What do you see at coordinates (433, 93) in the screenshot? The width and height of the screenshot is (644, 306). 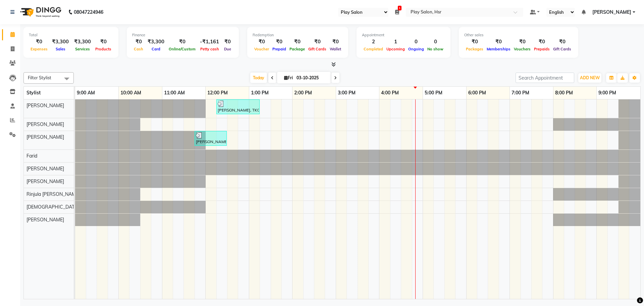 I see `a: 5:00 PM` at bounding box center [433, 93].